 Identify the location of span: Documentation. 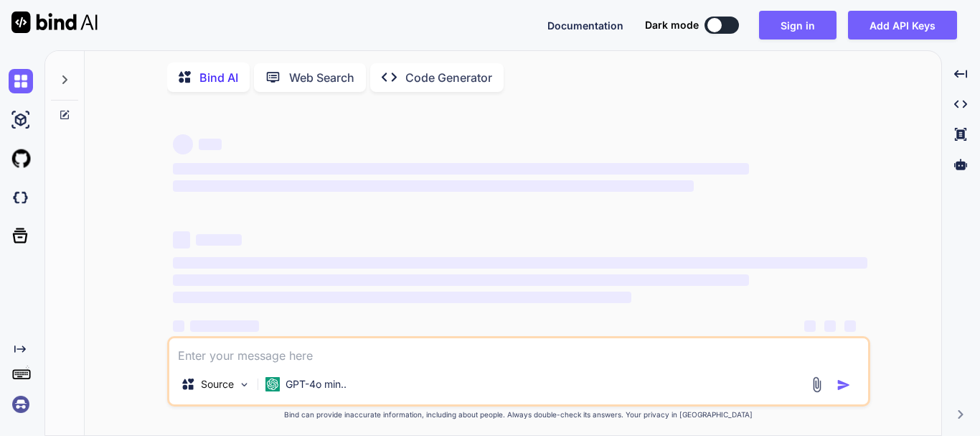
(586, 25).